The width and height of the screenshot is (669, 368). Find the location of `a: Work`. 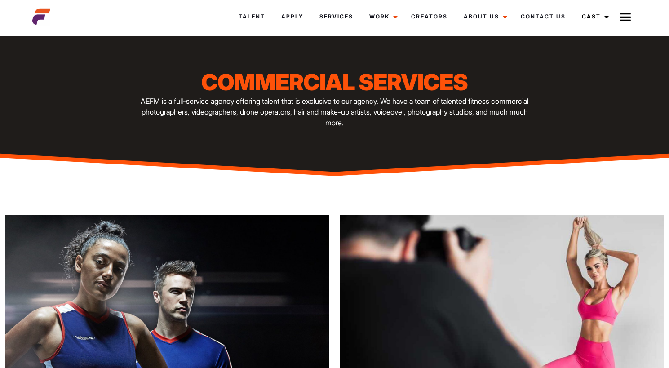

a: Work is located at coordinates (382, 17).